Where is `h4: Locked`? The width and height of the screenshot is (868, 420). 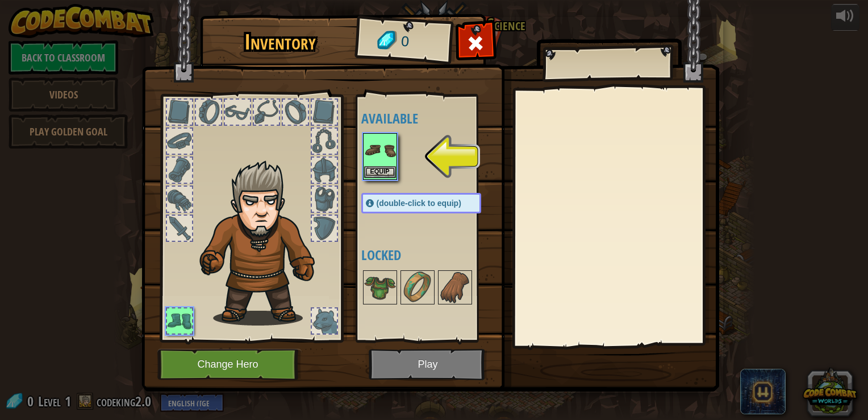 h4: Locked is located at coordinates (432, 255).